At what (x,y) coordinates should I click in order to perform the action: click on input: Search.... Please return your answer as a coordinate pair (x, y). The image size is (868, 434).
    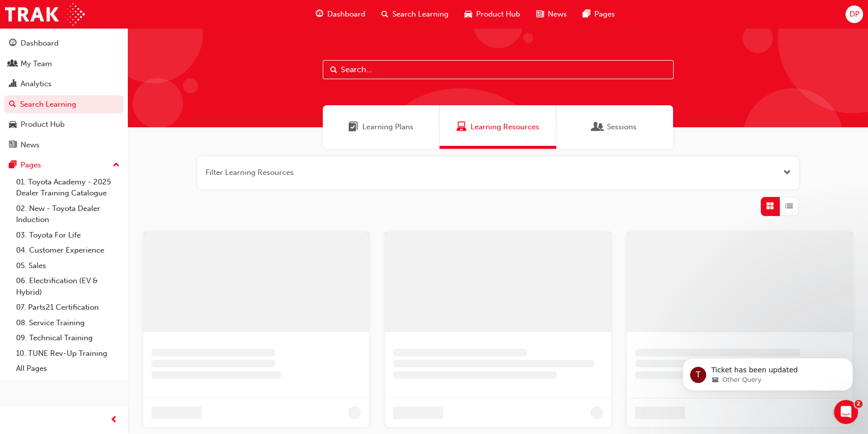
    Looking at the image, I should click on (498, 69).